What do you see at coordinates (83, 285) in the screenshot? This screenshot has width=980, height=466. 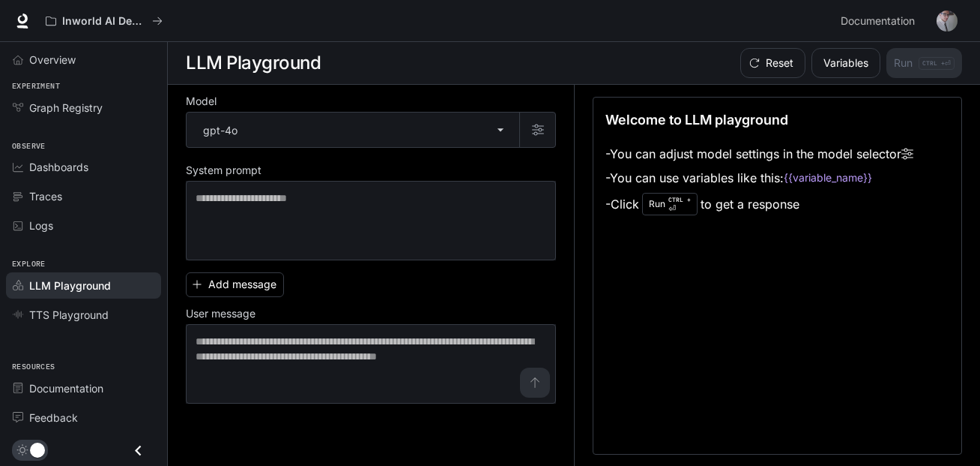 I see `a: LLM Playground` at bounding box center [83, 285].